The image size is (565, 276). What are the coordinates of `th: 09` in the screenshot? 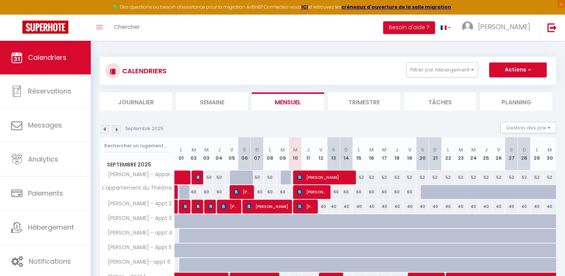 It's located at (283, 154).